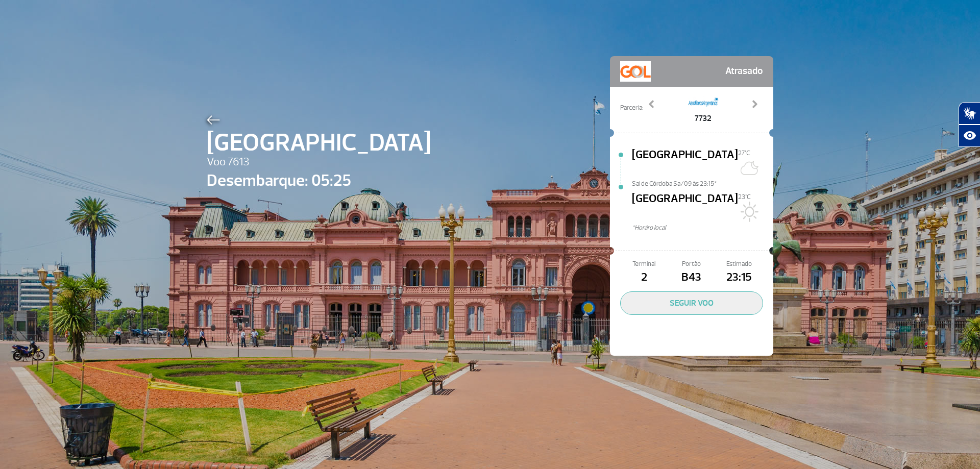  What do you see at coordinates (969, 136) in the screenshot?
I see `button: Abrir recursos assistivos.` at bounding box center [969, 136].